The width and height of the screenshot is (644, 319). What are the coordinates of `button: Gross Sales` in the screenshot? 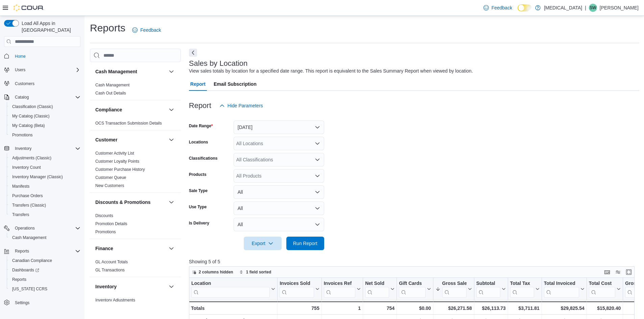 It's located at (453, 289).